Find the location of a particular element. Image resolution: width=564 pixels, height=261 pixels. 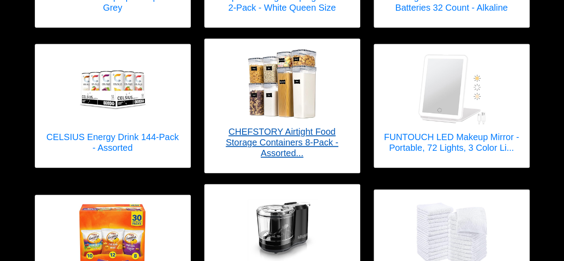

img: CHEFSTORY Airtight Food Storage Containers 8-Pack - Assorted Sizes is located at coordinates (282, 83).